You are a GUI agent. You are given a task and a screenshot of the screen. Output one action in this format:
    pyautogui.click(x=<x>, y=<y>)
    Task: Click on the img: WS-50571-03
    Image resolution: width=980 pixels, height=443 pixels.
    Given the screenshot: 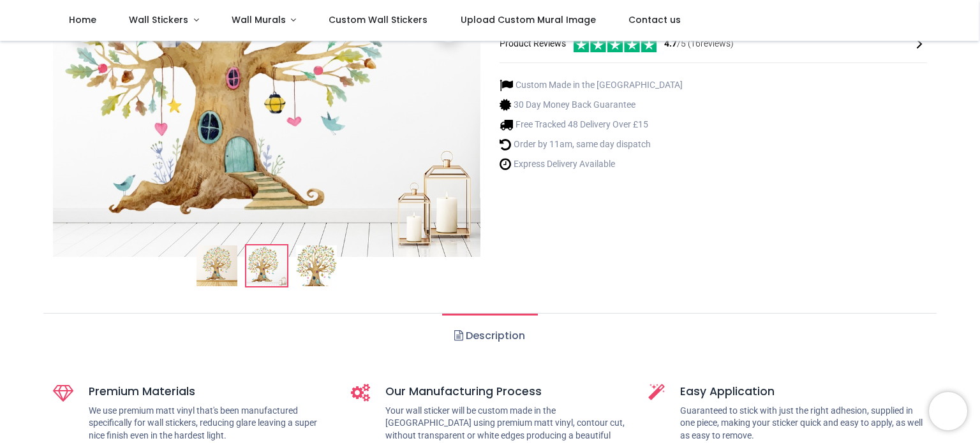 What is the action you would take?
    pyautogui.click(x=317, y=266)
    